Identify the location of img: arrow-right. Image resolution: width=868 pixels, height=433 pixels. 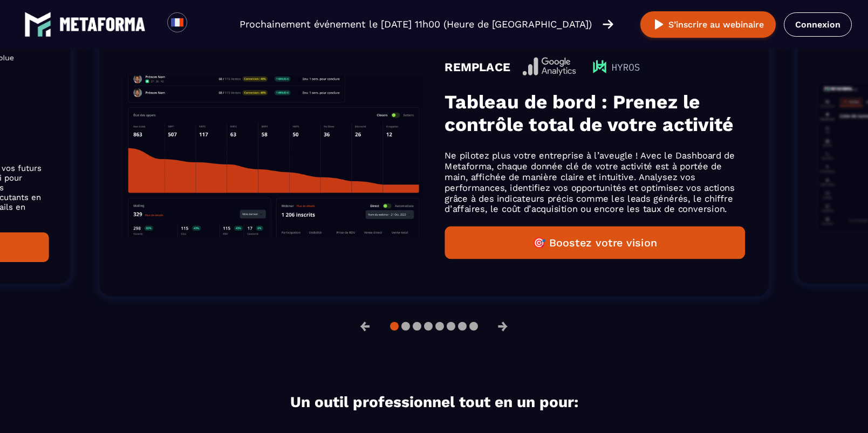
(608, 24).